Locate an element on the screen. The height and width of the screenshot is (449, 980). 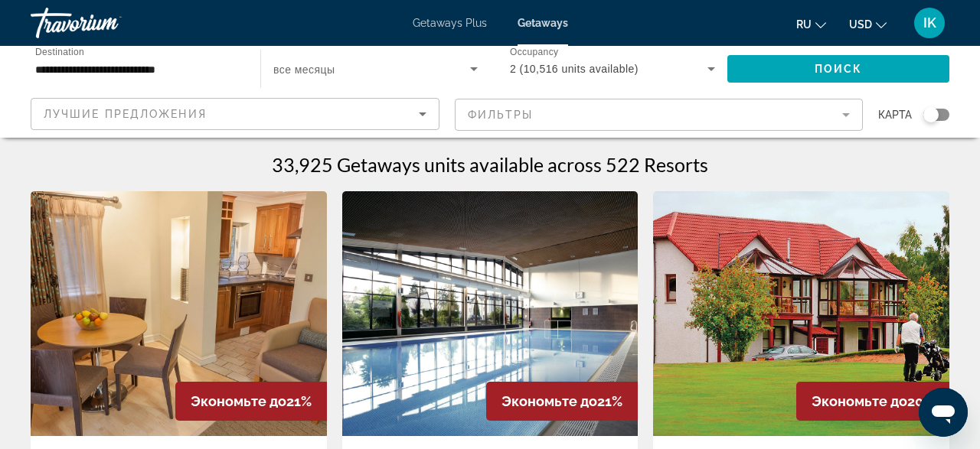
span: Destination is located at coordinates (60, 52).